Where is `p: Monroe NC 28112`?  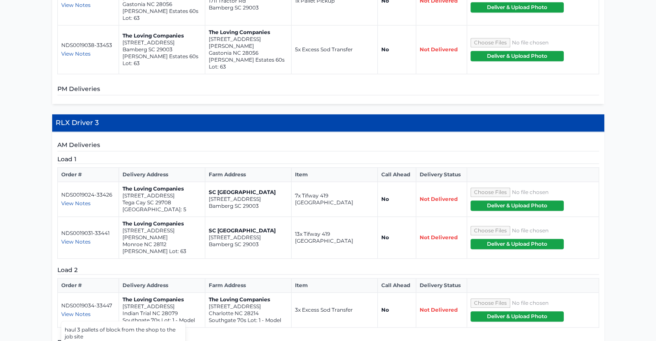 p: Monroe NC 28112 is located at coordinates (162, 245).